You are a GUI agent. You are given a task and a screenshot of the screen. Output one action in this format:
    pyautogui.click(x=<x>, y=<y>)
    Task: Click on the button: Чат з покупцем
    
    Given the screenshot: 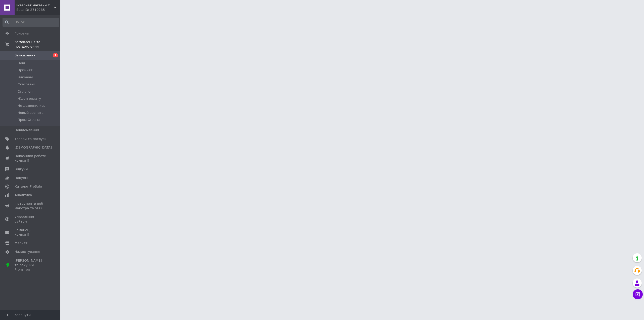 What is the action you would take?
    pyautogui.click(x=638, y=294)
    